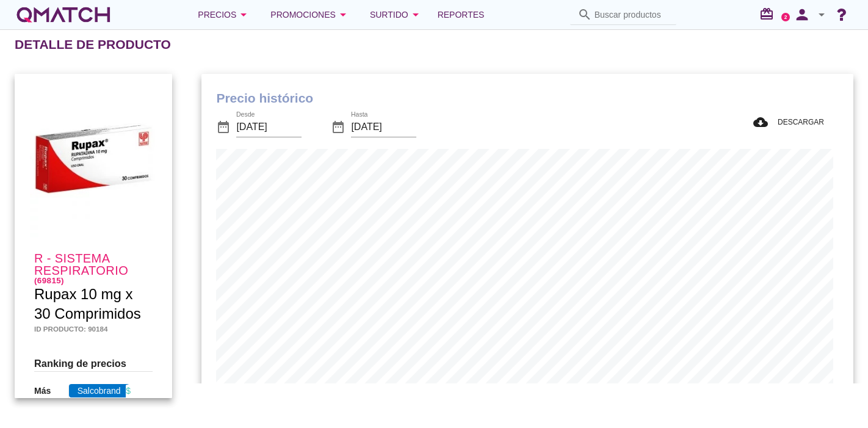 The height and width of the screenshot is (428, 868). Describe the element at coordinates (396, 14) in the screenshot. I see `button: Surtido` at that location.